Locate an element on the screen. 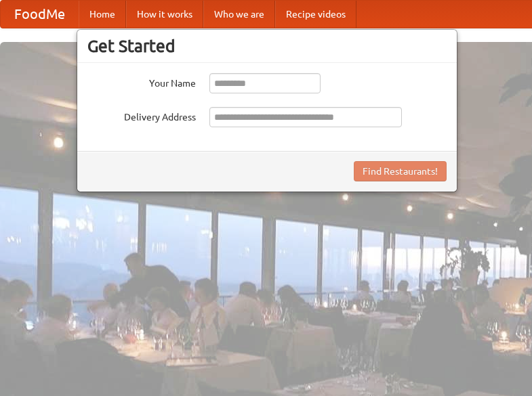 The image size is (532, 396). a: Who we are is located at coordinates (239, 14).